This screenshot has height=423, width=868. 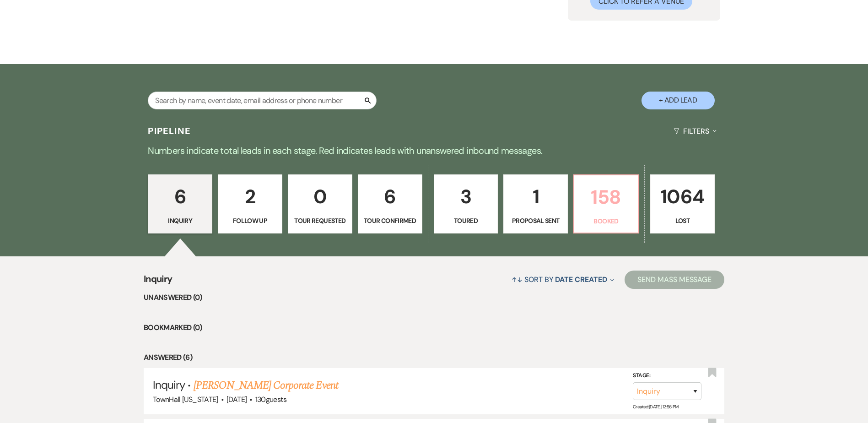 I want to click on a: 0Tour Requested, so click(x=320, y=204).